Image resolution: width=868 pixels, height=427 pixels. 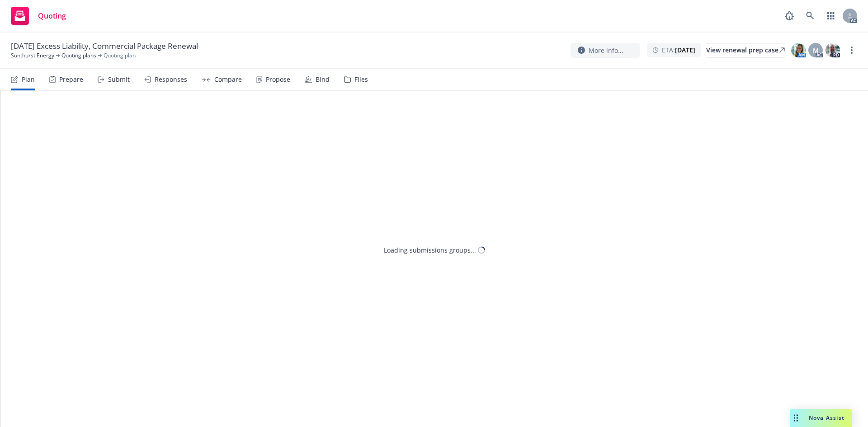 What do you see at coordinates (119, 55) in the screenshot?
I see `span: Quoting plan` at bounding box center [119, 55].